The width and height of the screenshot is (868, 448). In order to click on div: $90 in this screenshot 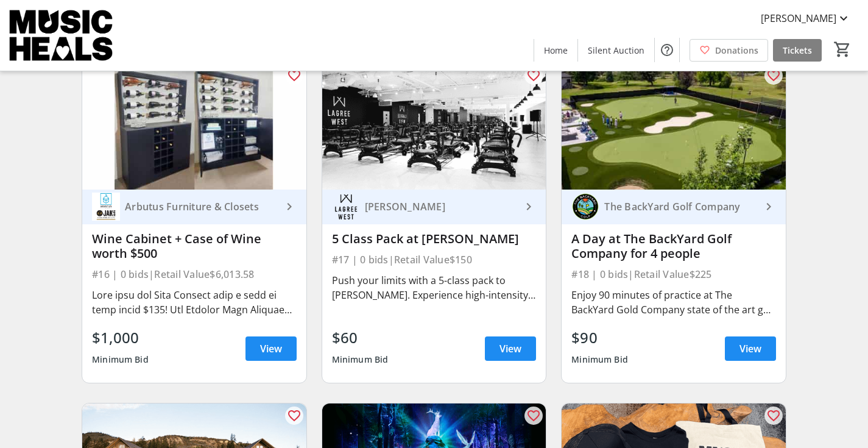, I will do `click(599, 338)`.